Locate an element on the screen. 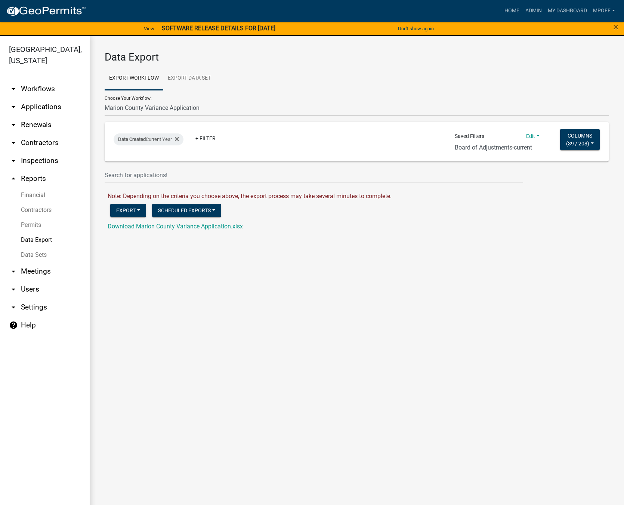  span: 39 / 208 is located at coordinates (577, 143).